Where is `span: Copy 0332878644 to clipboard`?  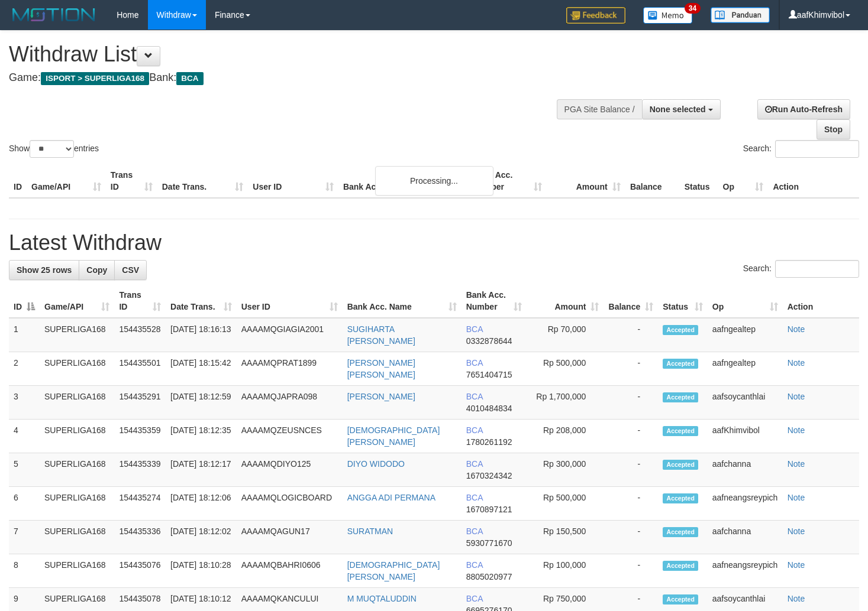
span: Copy 0332878644 to clipboard is located at coordinates (490, 341).